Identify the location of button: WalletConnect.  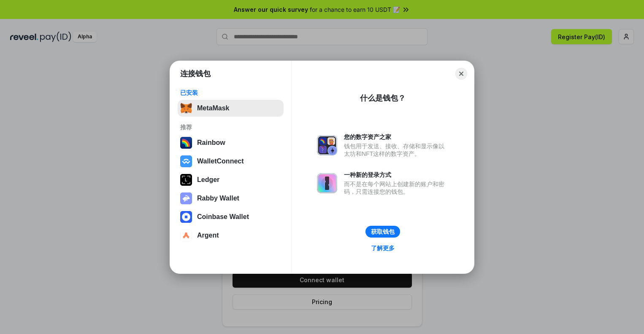
(230, 161).